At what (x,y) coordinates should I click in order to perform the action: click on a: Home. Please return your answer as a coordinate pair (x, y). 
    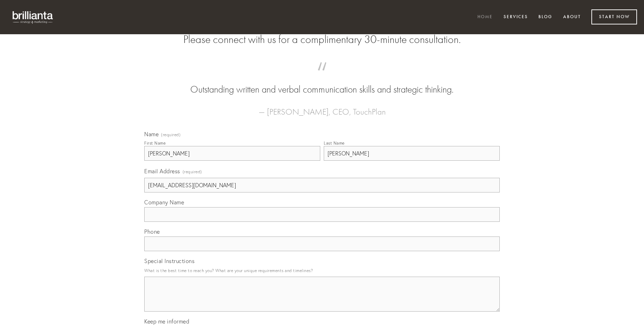
    Looking at the image, I should click on (485, 17).